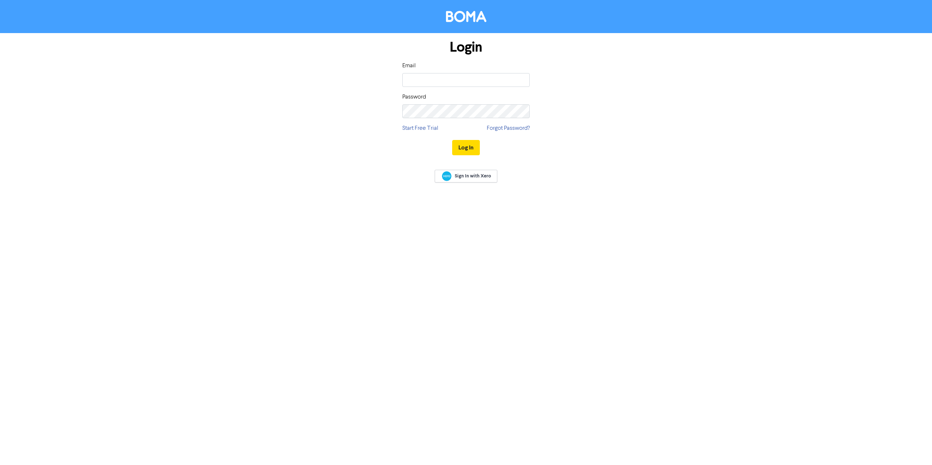 This screenshot has height=465, width=932. Describe the element at coordinates (466, 176) in the screenshot. I see `a: Sign In with Xero` at that location.